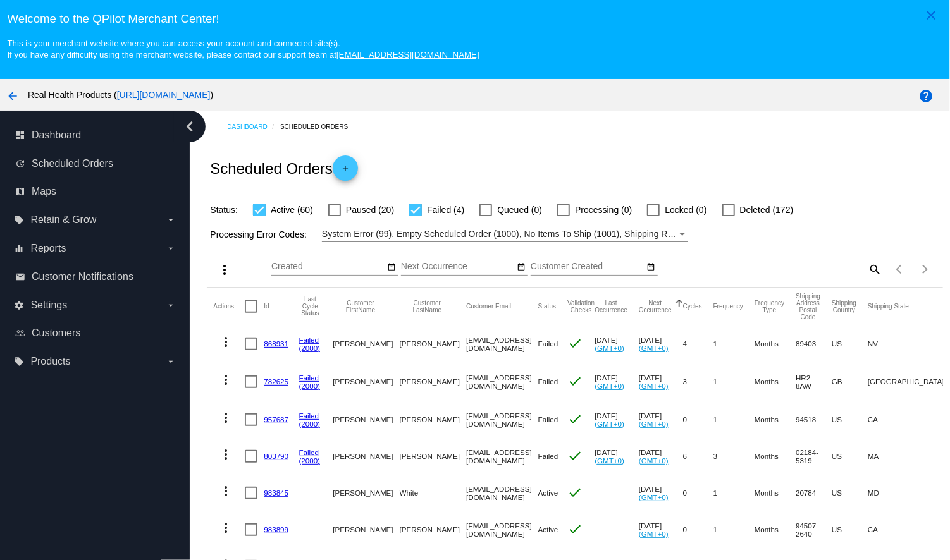 This screenshot has height=560, width=950. What do you see at coordinates (698, 344) in the screenshot?
I see `mat-cell: 4` at bounding box center [698, 344].